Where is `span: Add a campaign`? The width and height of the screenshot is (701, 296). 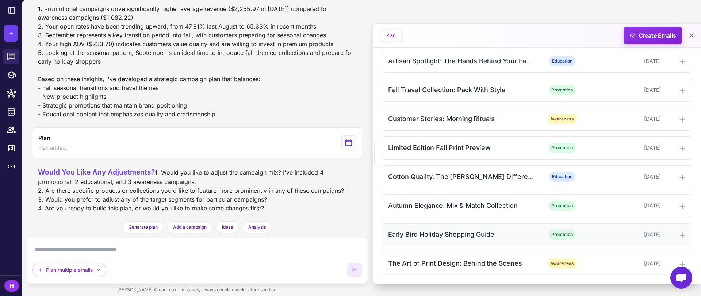
span: Add a campaign is located at coordinates (190, 227).